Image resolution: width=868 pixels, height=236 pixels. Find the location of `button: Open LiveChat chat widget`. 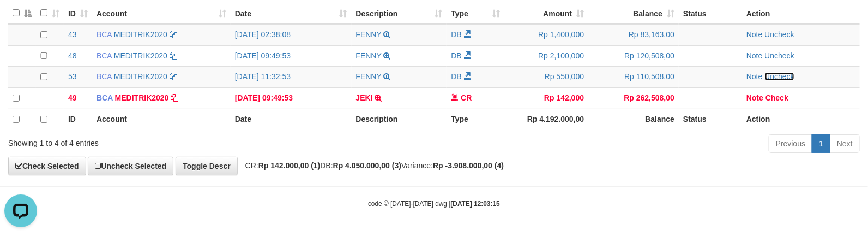

button: Open LiveChat chat widget is located at coordinates (21, 21).